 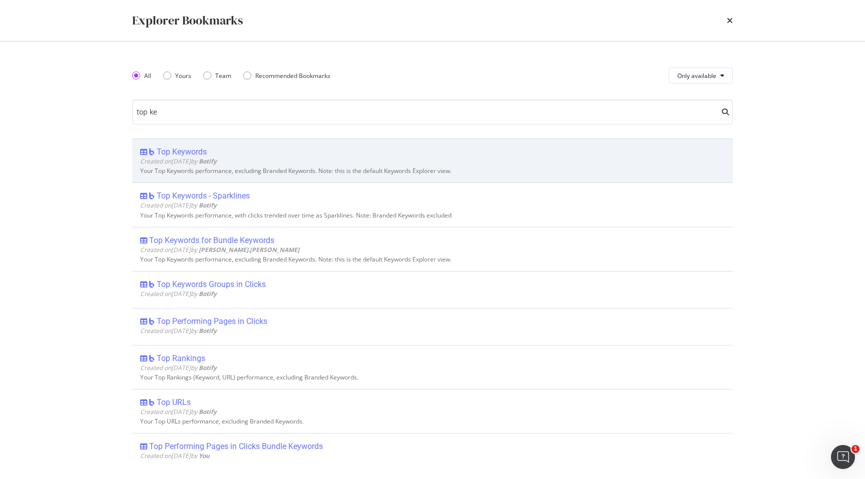 What do you see at coordinates (432, 422) in the screenshot?
I see `div: Your Top URLs performance, excluding Branded Keywords.` at bounding box center [432, 422].